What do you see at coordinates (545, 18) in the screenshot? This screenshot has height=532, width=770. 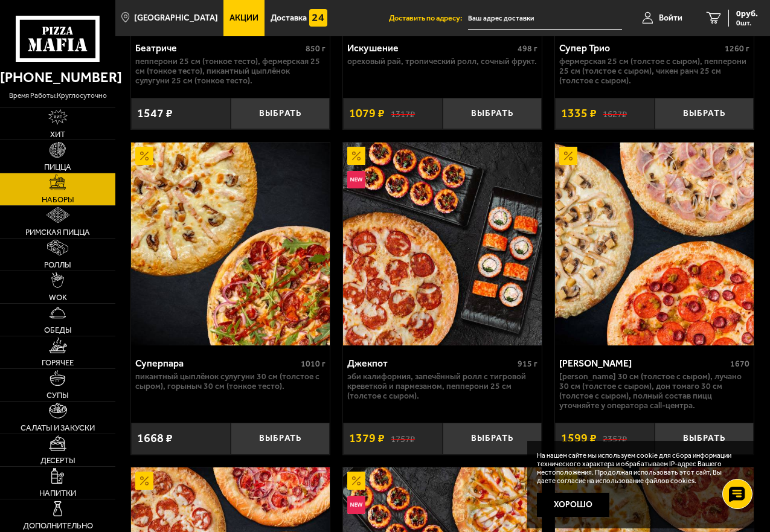 I see `input: Ваш адрес доставки` at bounding box center [545, 18].